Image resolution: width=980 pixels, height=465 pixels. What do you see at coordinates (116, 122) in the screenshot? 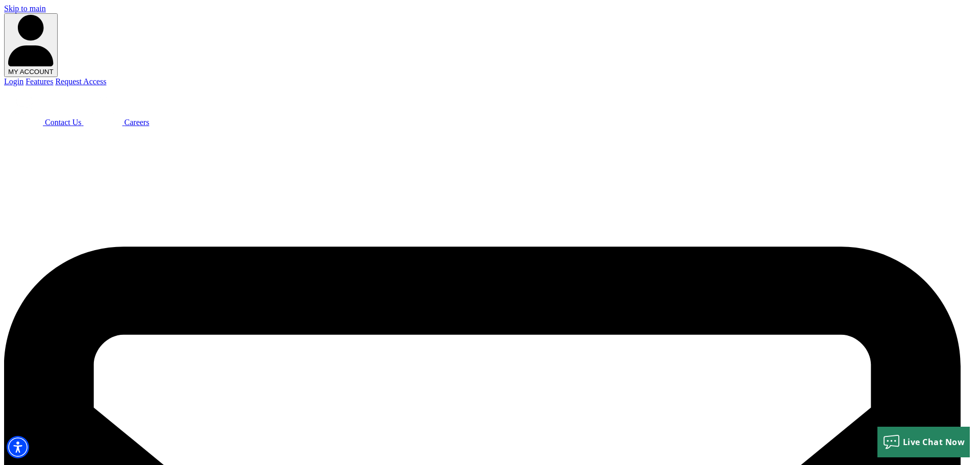
I see `a: Beacon Funding Careers Careers - open in a new tab` at bounding box center [116, 122].